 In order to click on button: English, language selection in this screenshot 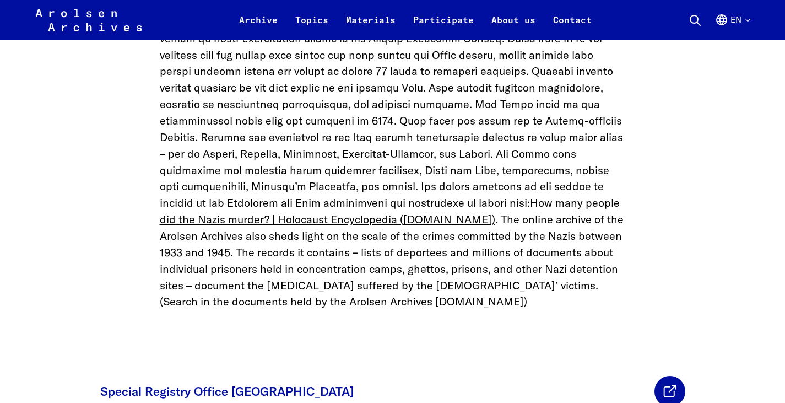, I will do `click(732, 26)`.